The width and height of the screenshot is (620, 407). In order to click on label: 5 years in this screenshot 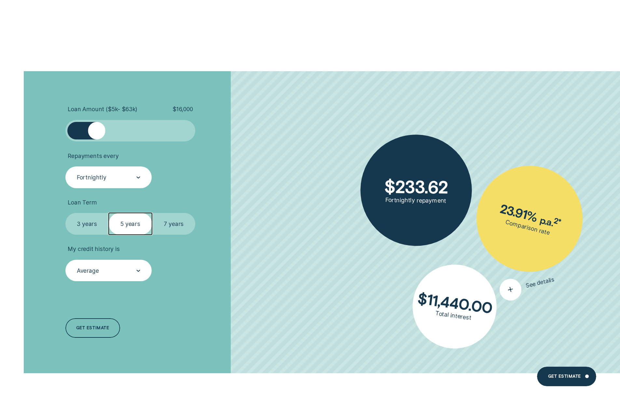, I will do `click(130, 224)`.